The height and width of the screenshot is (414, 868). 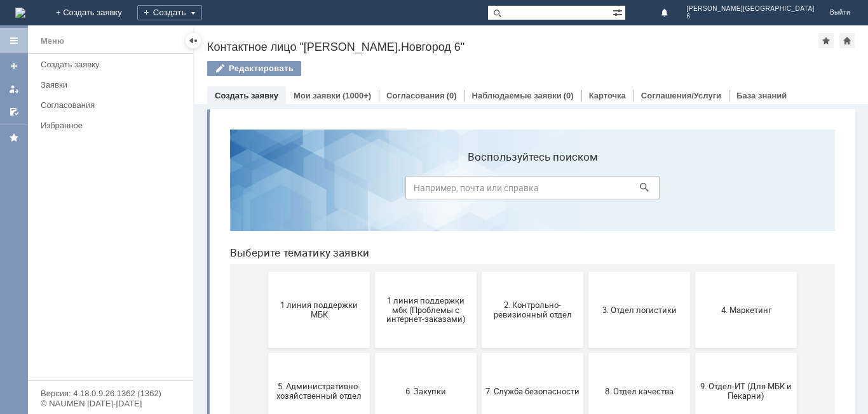 What do you see at coordinates (526, 271) in the screenshot?
I see `button: 9. Отдел-ИТ (Для МБК и Пекарни)` at bounding box center [526, 271].